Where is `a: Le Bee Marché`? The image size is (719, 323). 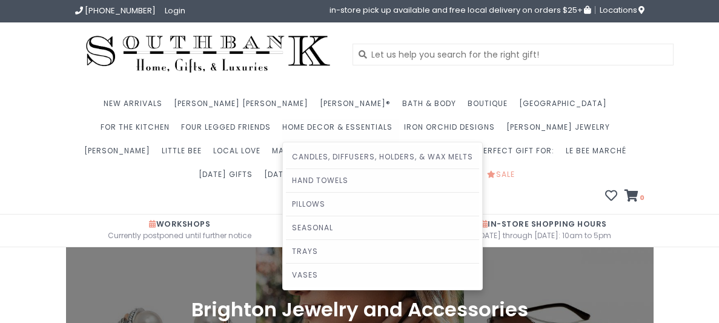 a: Le Bee Marché is located at coordinates (599, 154).